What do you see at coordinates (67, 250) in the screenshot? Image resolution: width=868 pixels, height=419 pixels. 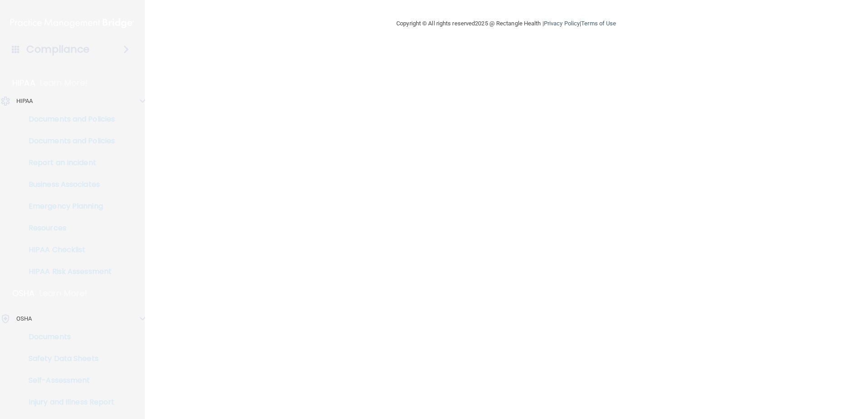 I see `p: HIPAA Checklist` at bounding box center [67, 250].